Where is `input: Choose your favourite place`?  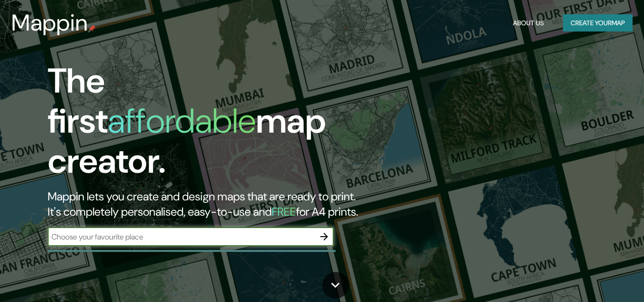
input: Choose your favourite place is located at coordinates (181, 237).